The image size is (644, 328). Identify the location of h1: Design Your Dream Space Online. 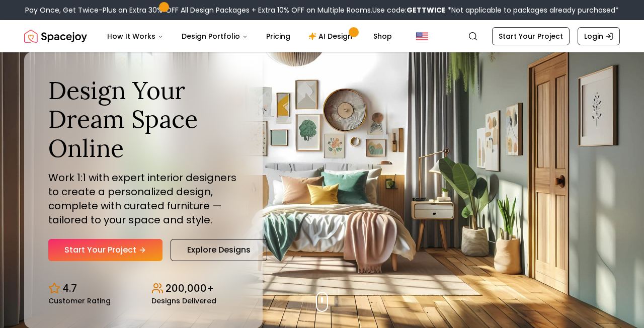
(143, 119).